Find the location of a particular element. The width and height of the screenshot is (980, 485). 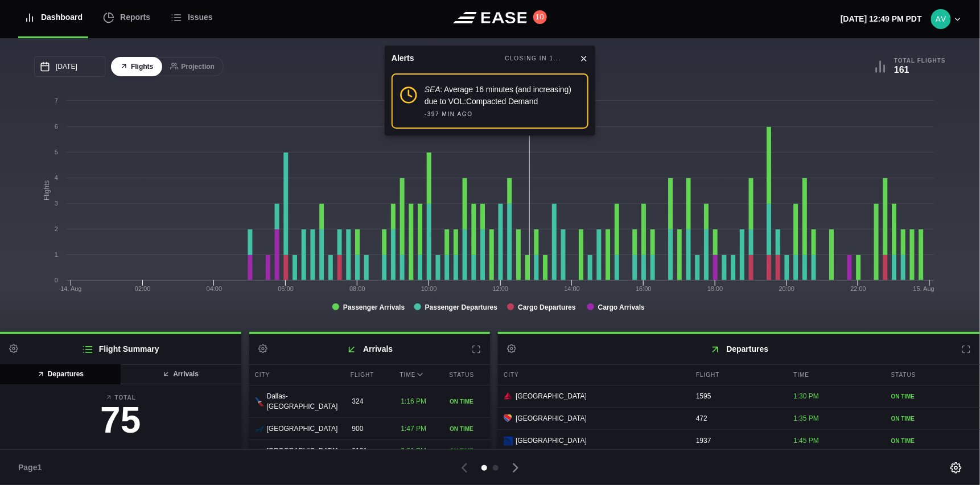

tspan: Cargo Departures is located at coordinates (547, 307).